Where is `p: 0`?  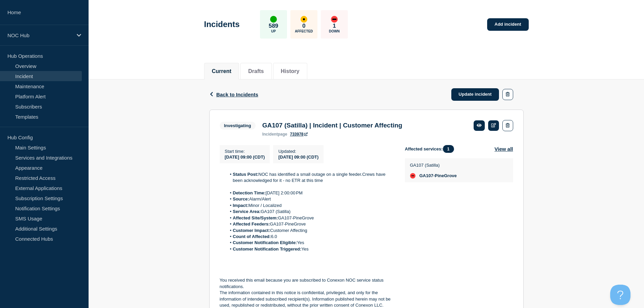
p: 0 is located at coordinates (303, 26).